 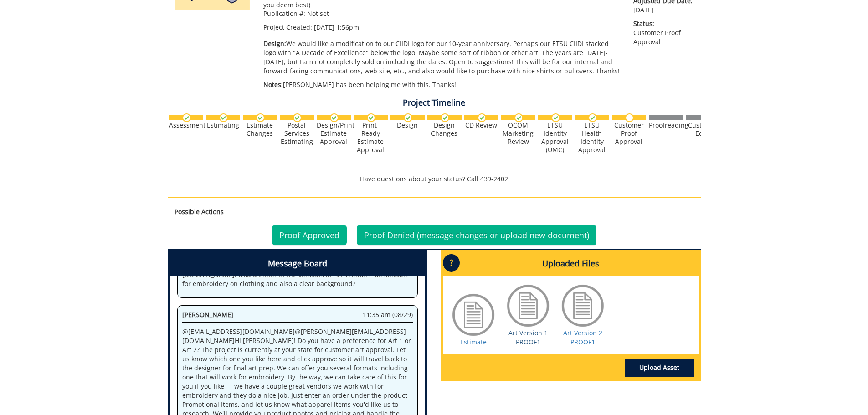 I want to click on div: ETSU Identity Approval (UMC), so click(x=555, y=138).